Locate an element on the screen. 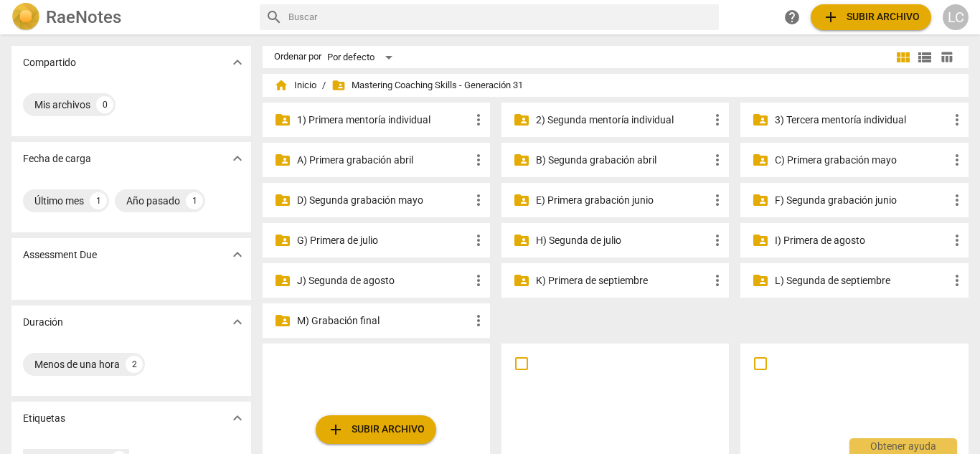  img: Logo is located at coordinates (26, 17).